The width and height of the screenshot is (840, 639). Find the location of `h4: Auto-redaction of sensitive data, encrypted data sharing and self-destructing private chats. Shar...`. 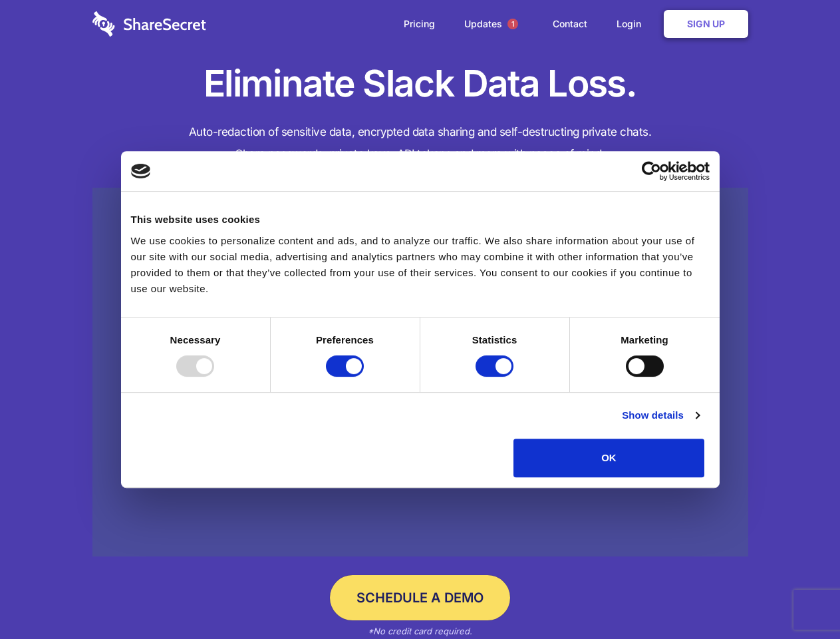

h4: Auto-redaction of sensitive data, encrypted data sharing and self-destructing private chats. Shar... is located at coordinates (420, 143).